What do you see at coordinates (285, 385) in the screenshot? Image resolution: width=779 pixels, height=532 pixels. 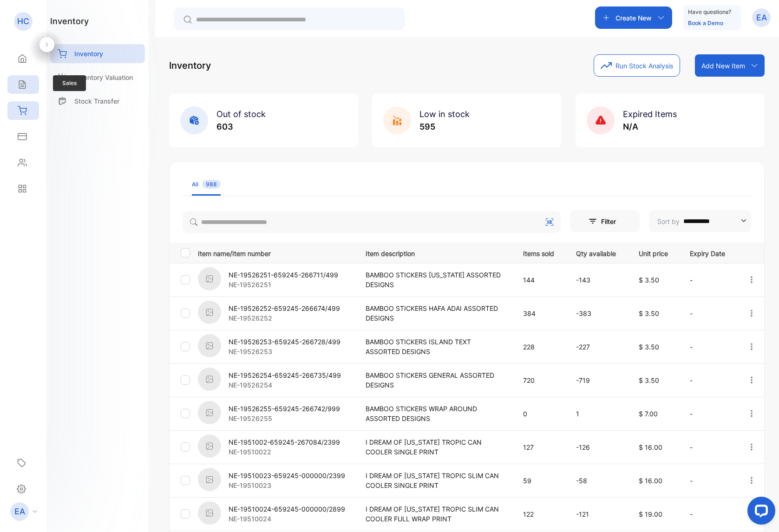 I see `p: NE-19526254` at bounding box center [285, 385].